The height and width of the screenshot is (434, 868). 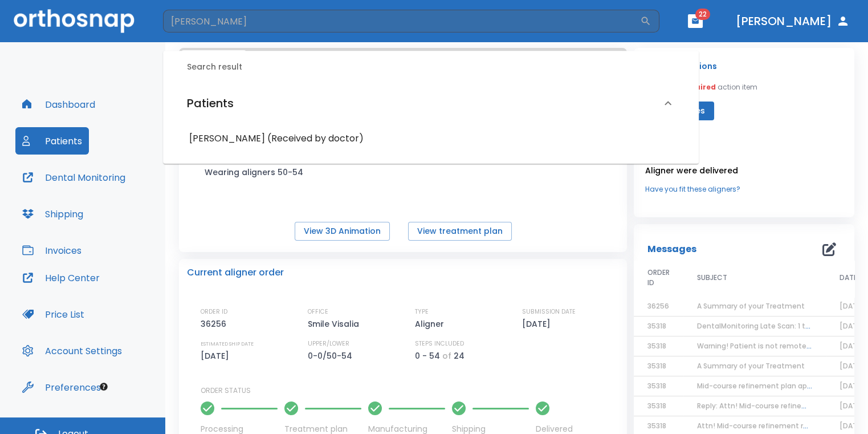 What do you see at coordinates (52, 141) in the screenshot?
I see `a: Patients` at bounding box center [52, 141].